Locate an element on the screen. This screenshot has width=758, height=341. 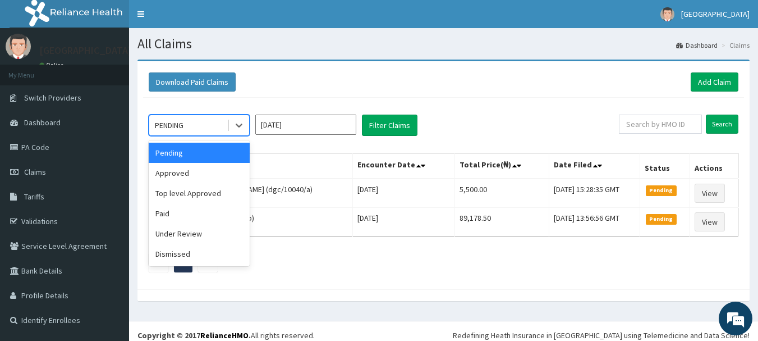
th: Total Price(₦) is located at coordinates (502, 166).